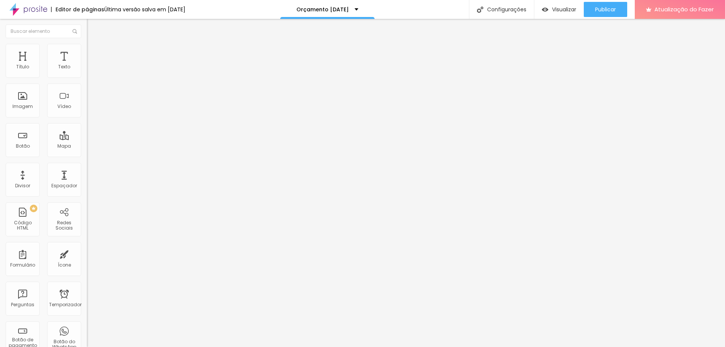  What do you see at coordinates (23, 304) in the screenshot?
I see `font: Perguntas` at bounding box center [23, 304].